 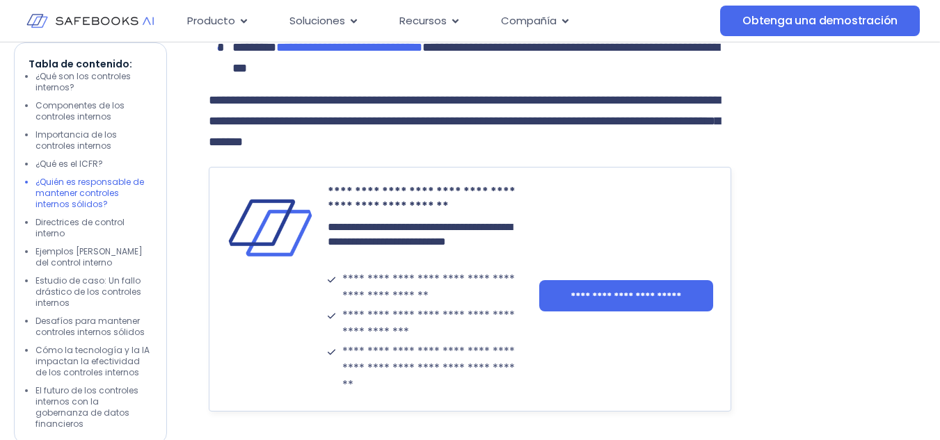 What do you see at coordinates (317, 20) in the screenshot?
I see `font: Soluciones` at bounding box center [317, 20].